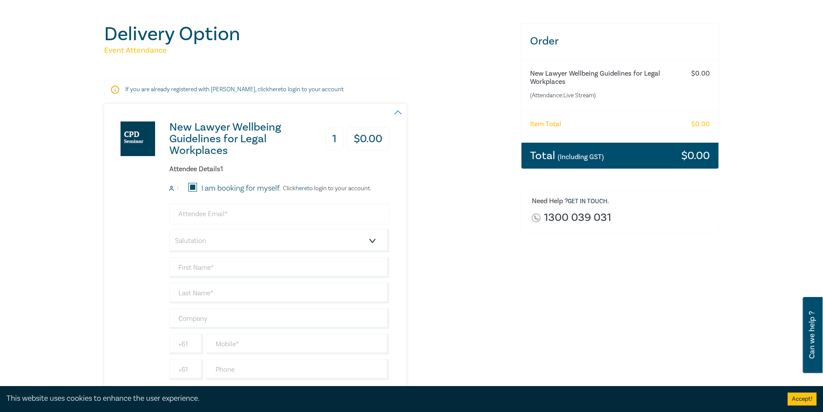 The height and width of the screenshot is (412, 823). Describe the element at coordinates (620, 41) in the screenshot. I see `h3: Order` at that location.